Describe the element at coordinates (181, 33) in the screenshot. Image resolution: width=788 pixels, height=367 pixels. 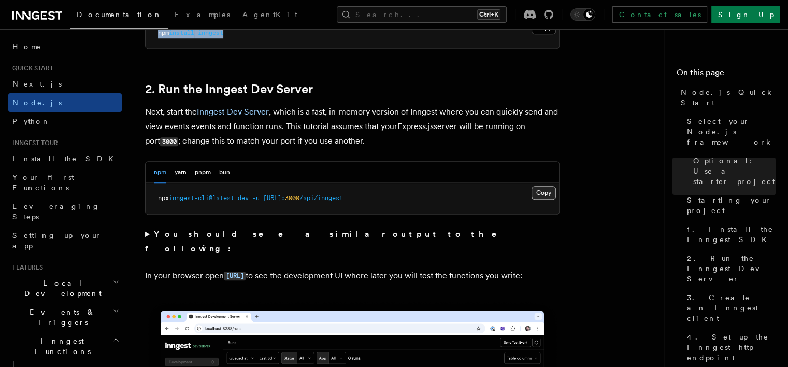
I see `span: install` at that location.